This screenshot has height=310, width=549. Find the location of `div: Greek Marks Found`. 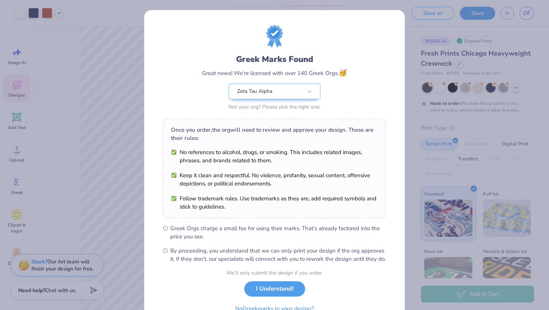

div: Greek Marks Found is located at coordinates (274, 59).